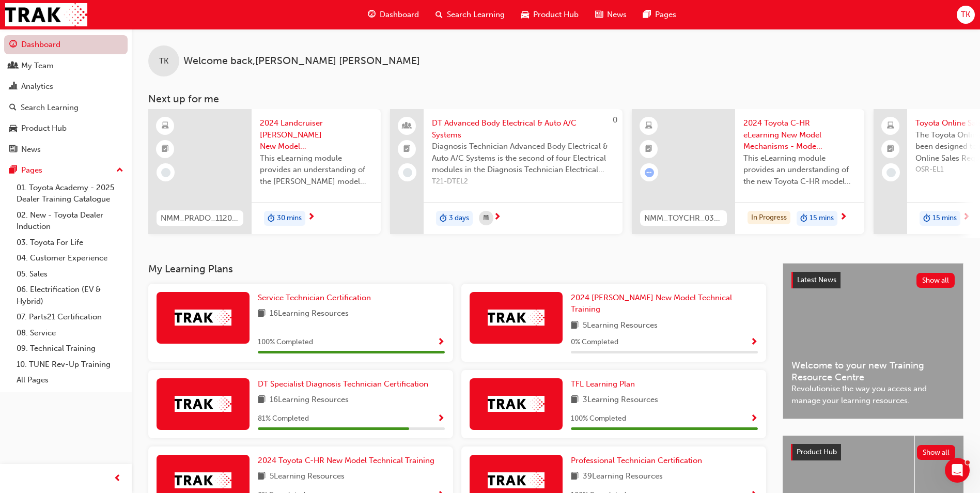  Describe the element at coordinates (66, 108) in the screenshot. I see `a: Search Learning` at that location.